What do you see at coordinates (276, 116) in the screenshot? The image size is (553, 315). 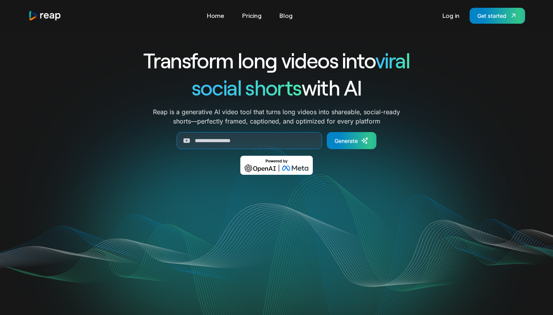 I see `p: Reap is a generative AI video tool that turns long videos into shareable, social-ready shorts—per...` at bounding box center [276, 116].